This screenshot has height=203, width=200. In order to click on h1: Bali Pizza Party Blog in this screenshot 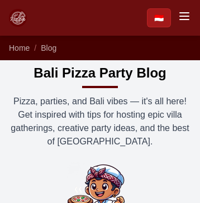, I will do `click(99, 73)`.